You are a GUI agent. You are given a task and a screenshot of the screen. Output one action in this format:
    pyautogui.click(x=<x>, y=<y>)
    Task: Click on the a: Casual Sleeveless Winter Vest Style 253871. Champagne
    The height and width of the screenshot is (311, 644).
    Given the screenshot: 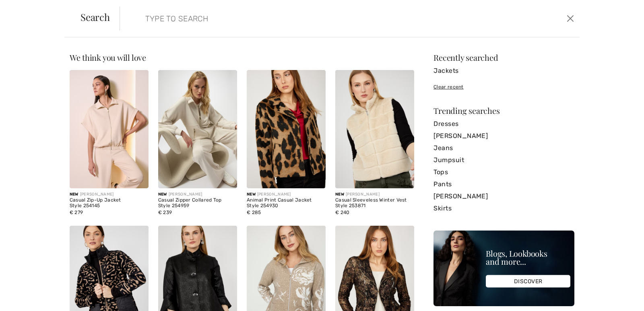 What is the action you would take?
    pyautogui.click(x=375, y=129)
    